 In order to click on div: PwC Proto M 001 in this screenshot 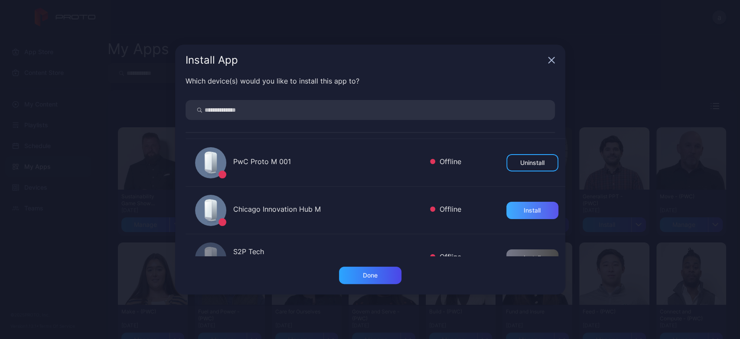, I will do `click(328, 163)`.